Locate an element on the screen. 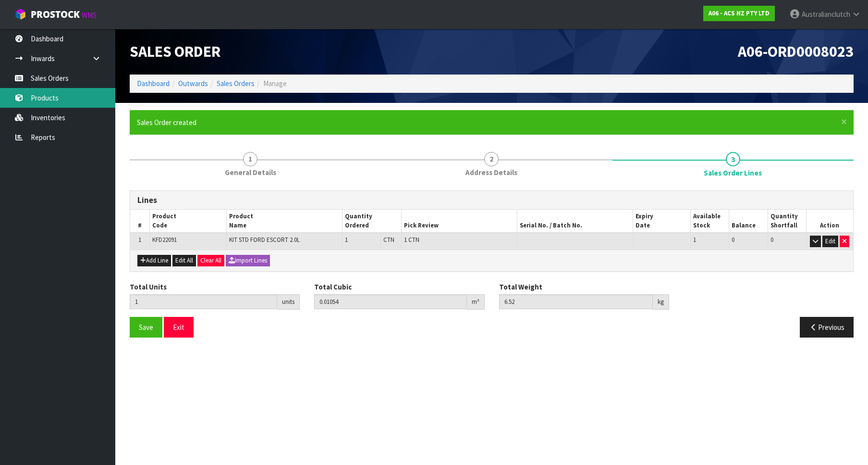  span: Australianclutch is located at coordinates (825, 14).